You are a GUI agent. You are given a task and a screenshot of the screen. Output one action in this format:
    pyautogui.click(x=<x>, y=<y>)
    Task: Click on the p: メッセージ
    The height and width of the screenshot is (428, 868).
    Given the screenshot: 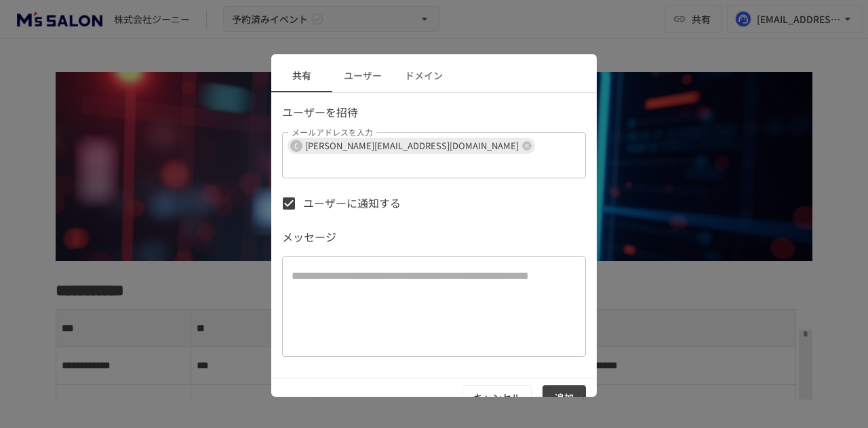 What is the action you would take?
    pyautogui.click(x=434, y=238)
    